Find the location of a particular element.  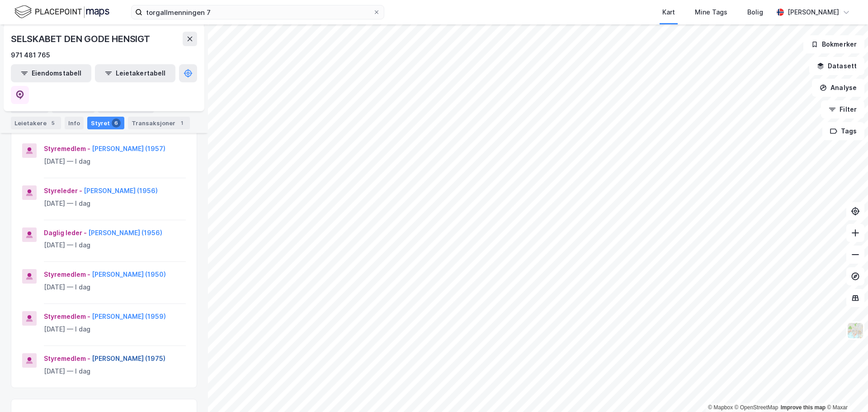

div: Mine Tags is located at coordinates (711, 12).